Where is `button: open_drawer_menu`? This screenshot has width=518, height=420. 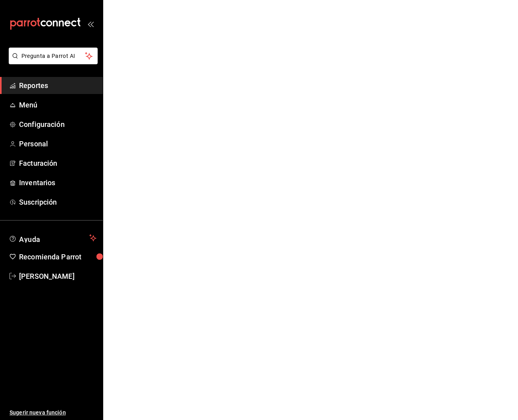 button: open_drawer_menu is located at coordinates (90, 24).